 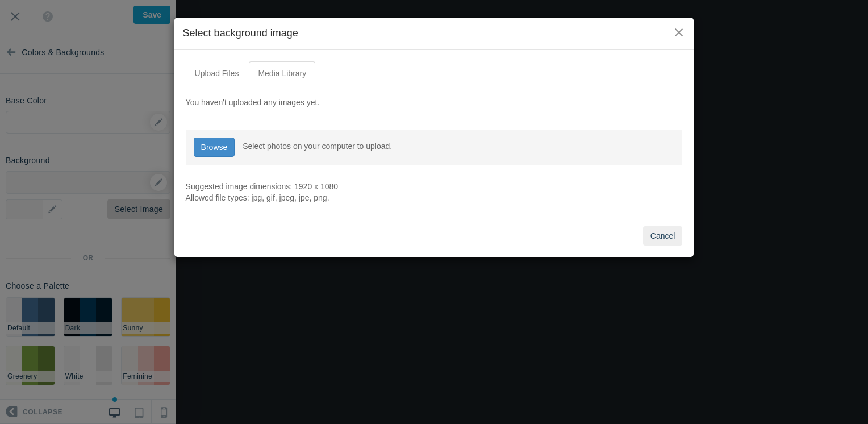 What do you see at coordinates (214, 147) in the screenshot?
I see `a: Browse` at bounding box center [214, 147].